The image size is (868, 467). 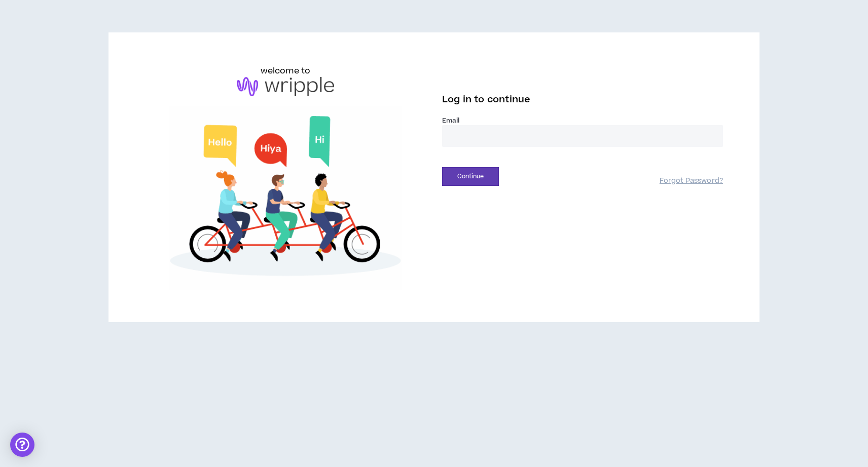 What do you see at coordinates (285, 71) in the screenshot?
I see `h6: welcome to` at bounding box center [285, 71].